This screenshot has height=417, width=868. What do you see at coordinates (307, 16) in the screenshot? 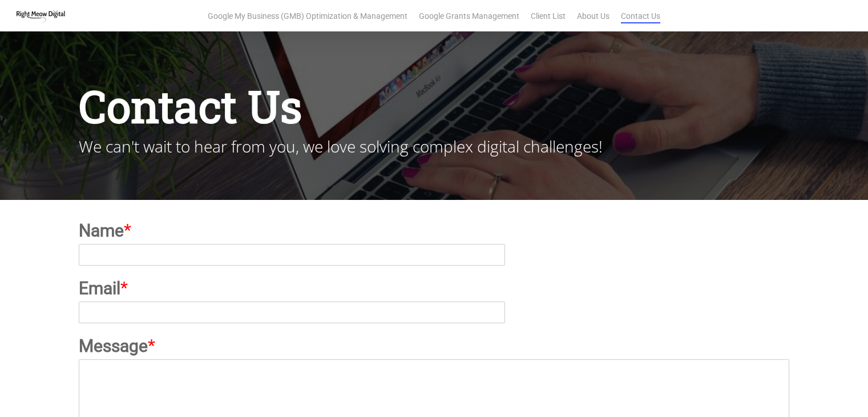
I see `a: Google My Business (GMB) Optimization & Management` at bounding box center [307, 16].